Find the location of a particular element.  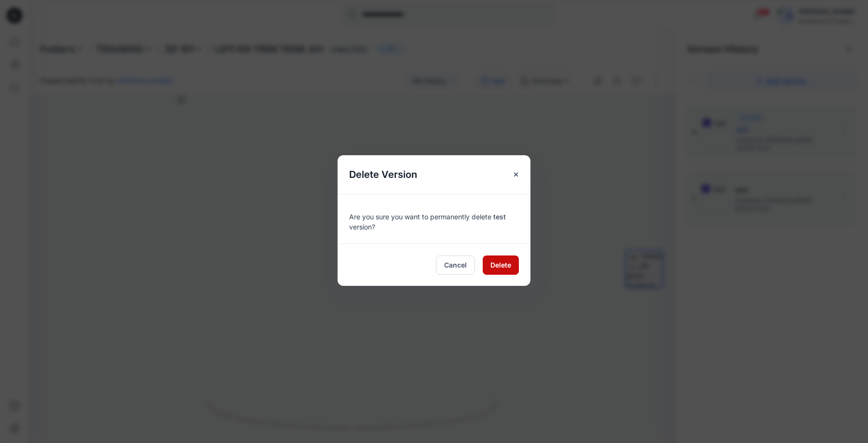

button: Close is located at coordinates (516, 174).